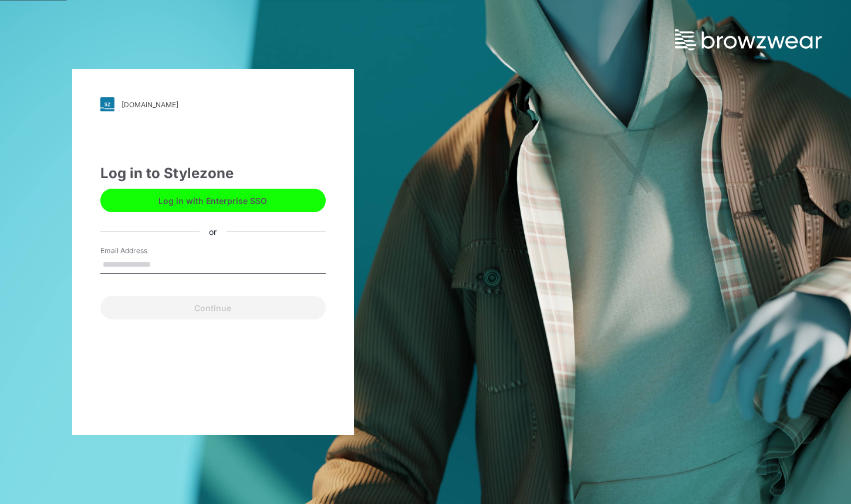  I want to click on button: Log in with Enterprise SSO, so click(213, 201).